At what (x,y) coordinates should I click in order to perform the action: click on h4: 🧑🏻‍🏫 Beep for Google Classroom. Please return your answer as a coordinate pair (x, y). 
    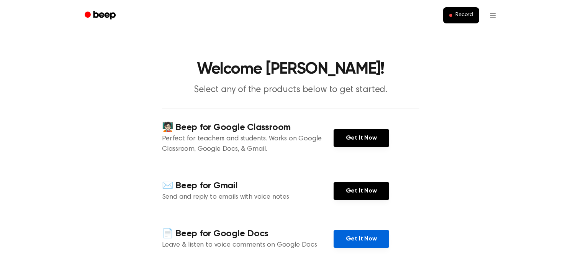
    Looking at the image, I should click on (248, 127).